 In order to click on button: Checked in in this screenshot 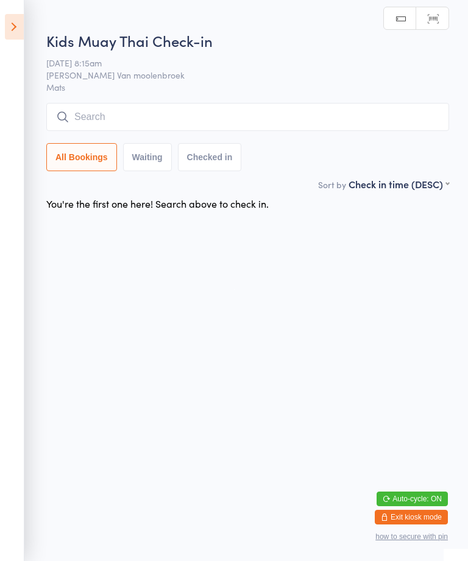, I will do `click(209, 157)`.